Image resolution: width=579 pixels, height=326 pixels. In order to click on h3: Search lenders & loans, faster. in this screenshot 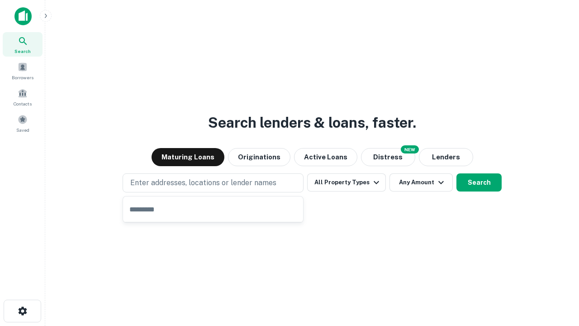, I will do `click(312, 123)`.